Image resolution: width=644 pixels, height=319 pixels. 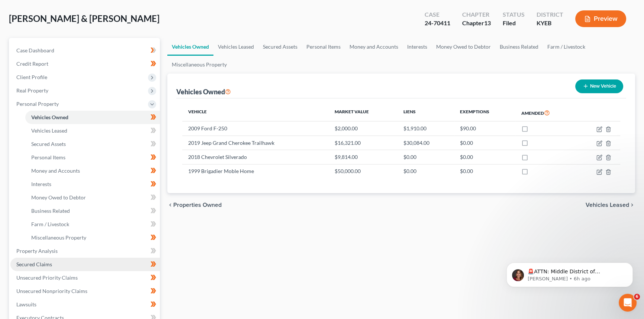 I want to click on span: Business Related, so click(x=51, y=211).